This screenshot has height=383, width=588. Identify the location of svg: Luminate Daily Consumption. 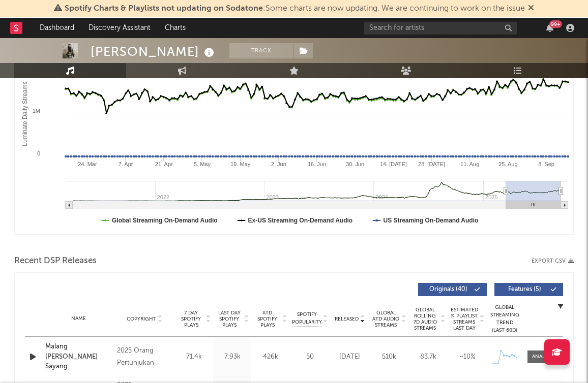
(294, 133).